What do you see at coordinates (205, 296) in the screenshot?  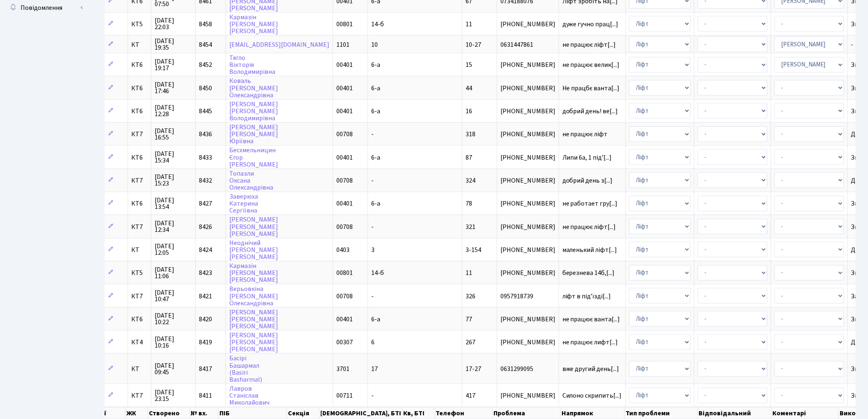 I see `span: 8421` at bounding box center [205, 296].